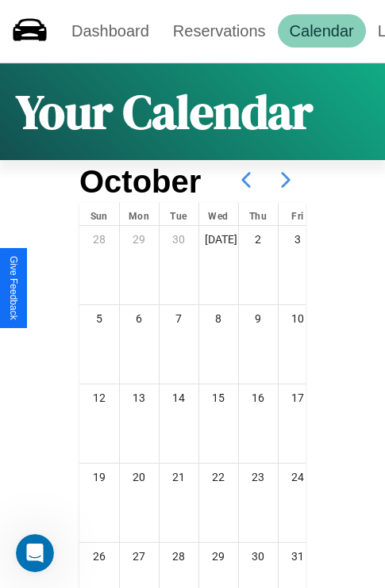 This screenshot has width=385, height=588. Describe the element at coordinates (14, 288) in the screenshot. I see `div: Give Feedback` at that location.